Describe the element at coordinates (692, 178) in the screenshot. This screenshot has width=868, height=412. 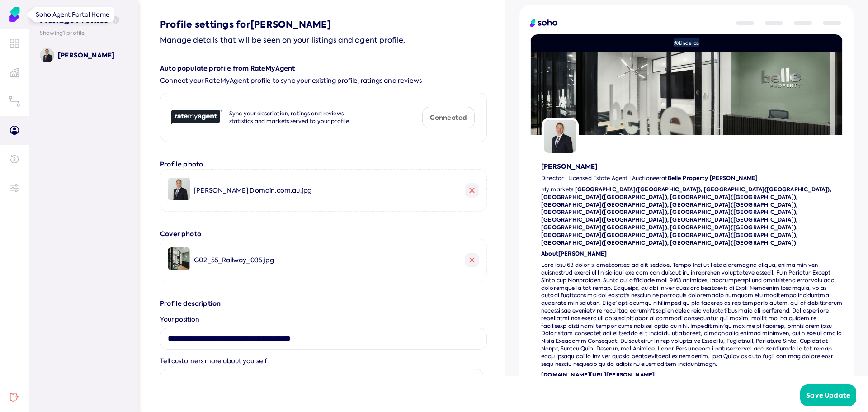
I see `p: Director | Licensed Estate Agent | Auctioneer at` at that location.